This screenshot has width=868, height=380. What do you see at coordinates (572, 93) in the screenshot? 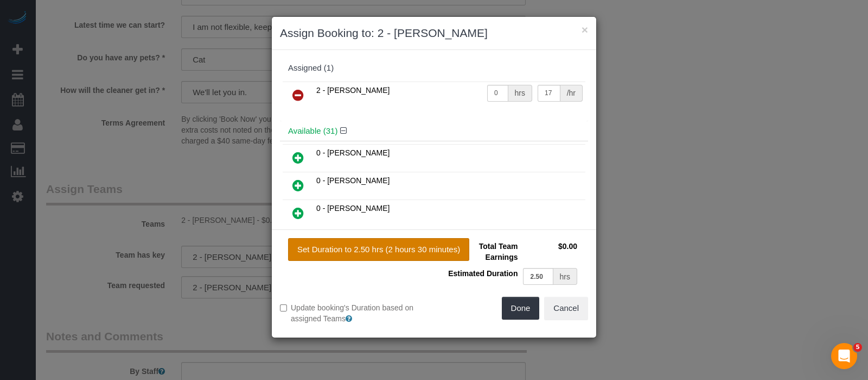
I see `div: /hr` at bounding box center [572, 93].